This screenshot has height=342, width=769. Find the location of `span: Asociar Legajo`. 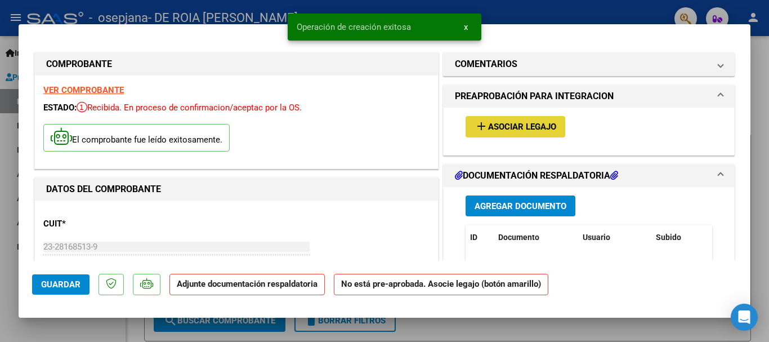

span: Asociar Legajo is located at coordinates (522, 127).